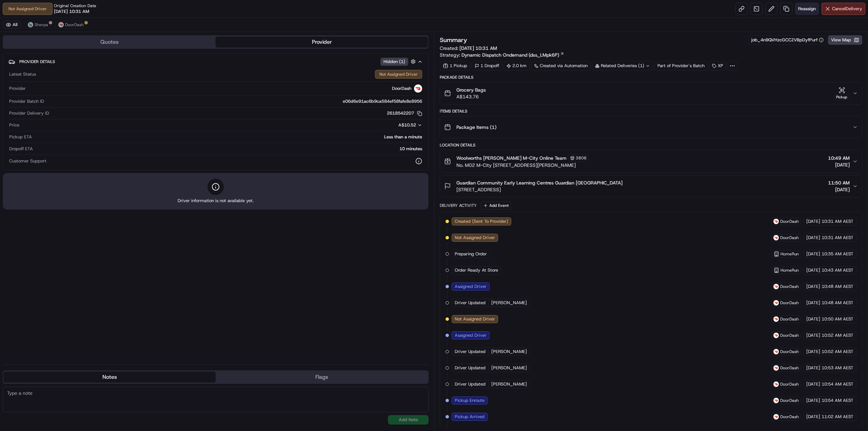 This screenshot has height=431, width=868. Describe the element at coordinates (847, 9) in the screenshot. I see `span: Cancel Delivery` at that location.